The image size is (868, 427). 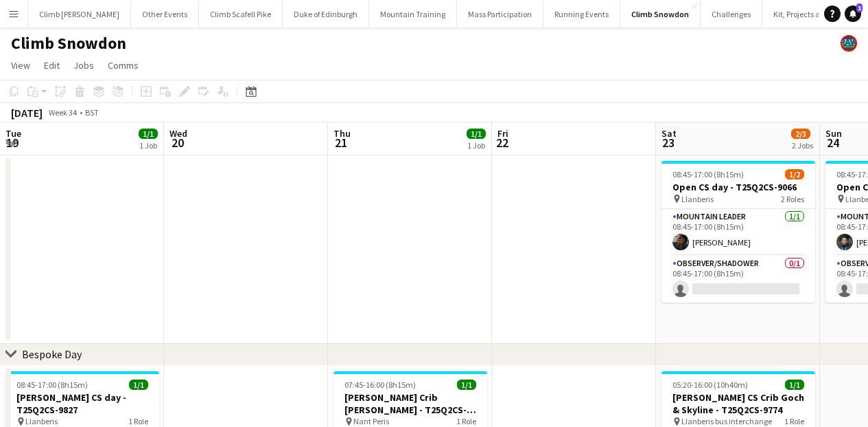 I want to click on span: Sun, so click(x=833, y=133).